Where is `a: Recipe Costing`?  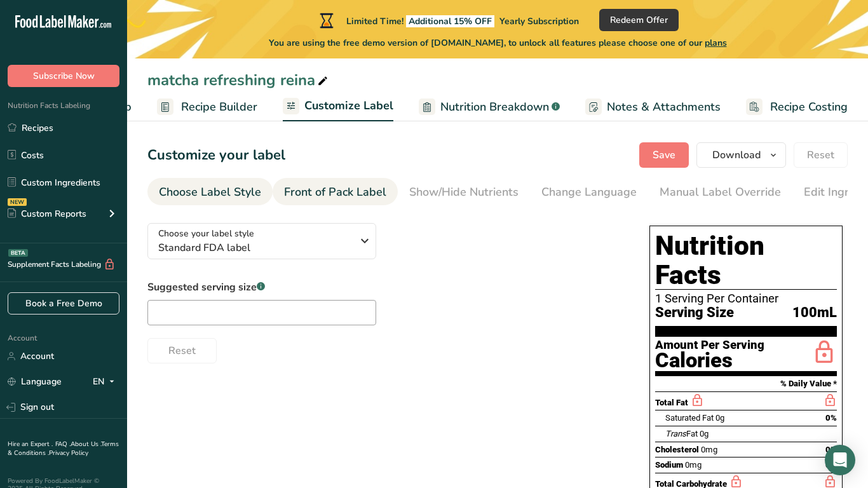 a: Recipe Costing is located at coordinates (796, 107).